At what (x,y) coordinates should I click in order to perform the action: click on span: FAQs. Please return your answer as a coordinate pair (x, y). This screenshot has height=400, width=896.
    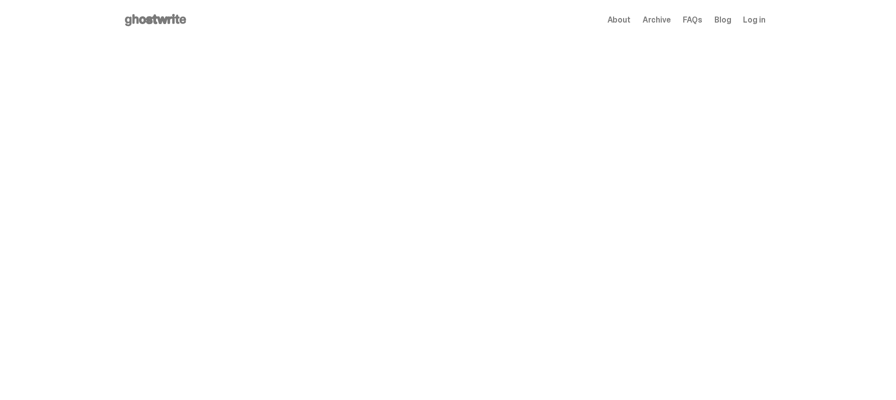
    Looking at the image, I should click on (692, 20).